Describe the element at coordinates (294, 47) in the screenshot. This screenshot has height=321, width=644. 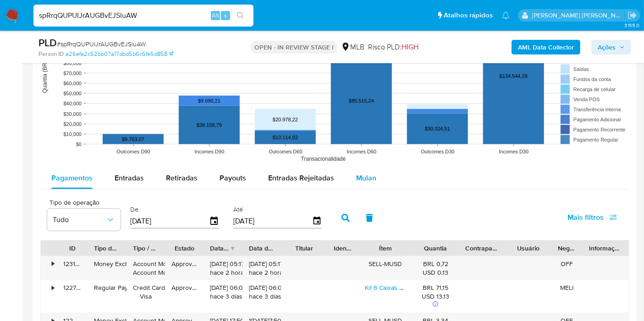
I see `p: OPEN - IN REVIEW STAGE I` at that location.